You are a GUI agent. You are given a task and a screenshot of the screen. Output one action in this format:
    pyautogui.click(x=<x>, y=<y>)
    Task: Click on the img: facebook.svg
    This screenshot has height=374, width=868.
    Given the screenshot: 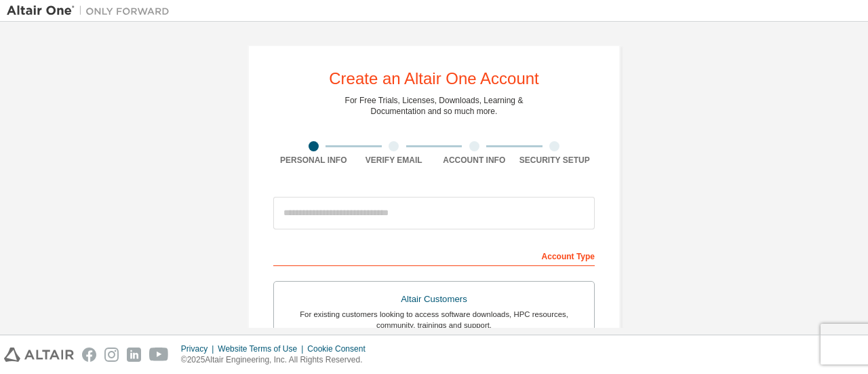 What is the action you would take?
    pyautogui.click(x=89, y=354)
    